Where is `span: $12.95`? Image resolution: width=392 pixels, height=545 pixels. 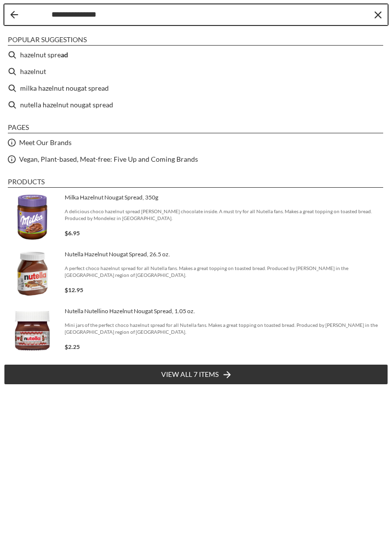 span: $12.95 is located at coordinates (74, 289).